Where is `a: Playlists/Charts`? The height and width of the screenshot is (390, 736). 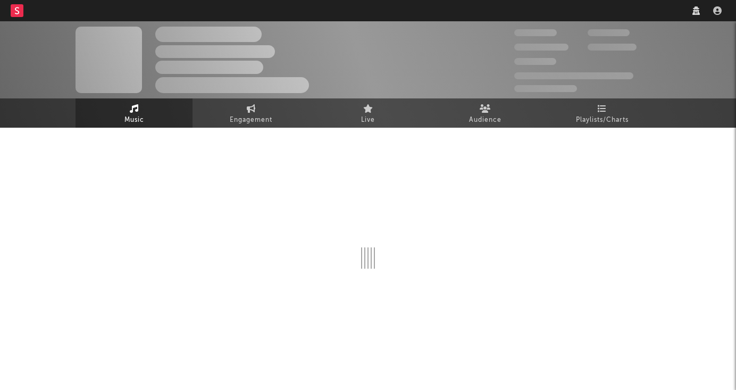 a: Playlists/Charts is located at coordinates (602, 113).